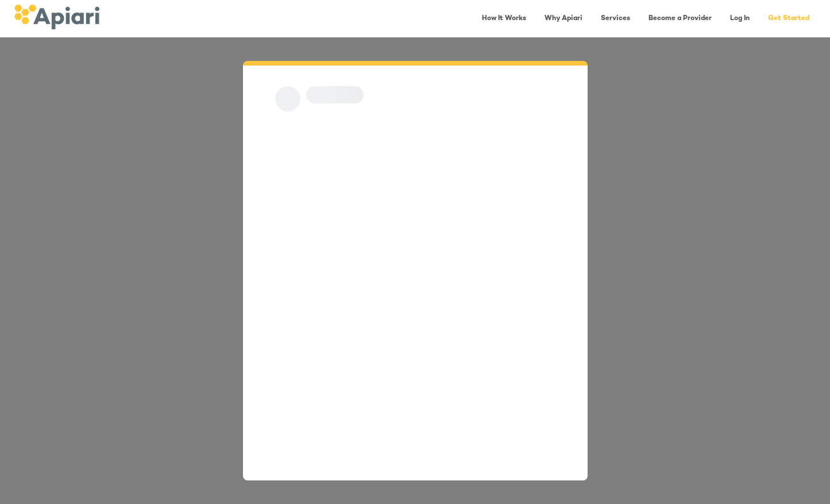  What do you see at coordinates (788, 18) in the screenshot?
I see `a: Get Started` at bounding box center [788, 18].